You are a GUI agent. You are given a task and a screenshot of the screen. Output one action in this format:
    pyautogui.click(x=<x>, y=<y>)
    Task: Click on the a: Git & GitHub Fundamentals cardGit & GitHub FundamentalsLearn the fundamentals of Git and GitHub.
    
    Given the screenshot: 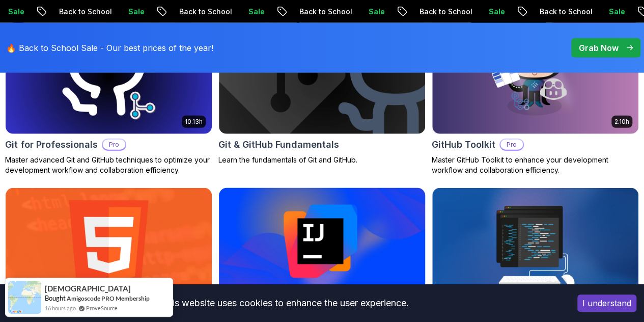 What is the action you would take?
    pyautogui.click(x=322, y=91)
    